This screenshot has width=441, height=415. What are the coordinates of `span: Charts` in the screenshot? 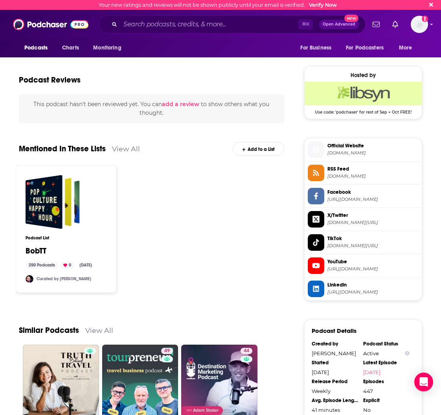 It's located at (70, 48).